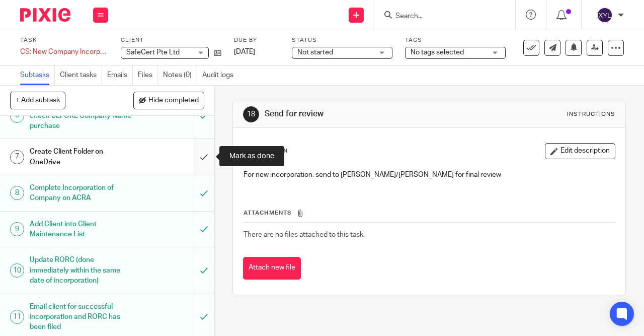  What do you see at coordinates (272, 268) in the screenshot?
I see `button: Attach new file` at bounding box center [272, 268].